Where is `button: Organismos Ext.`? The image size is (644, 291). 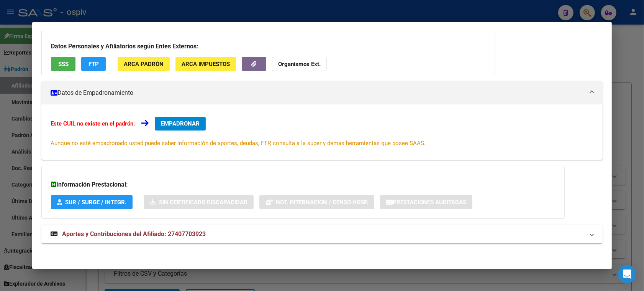
button: Organismos Ext. is located at coordinates (299, 63).